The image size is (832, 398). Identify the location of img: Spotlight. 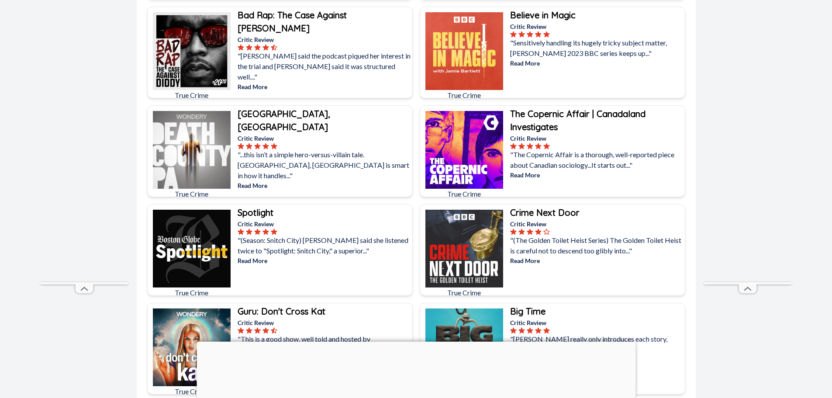
(192, 248).